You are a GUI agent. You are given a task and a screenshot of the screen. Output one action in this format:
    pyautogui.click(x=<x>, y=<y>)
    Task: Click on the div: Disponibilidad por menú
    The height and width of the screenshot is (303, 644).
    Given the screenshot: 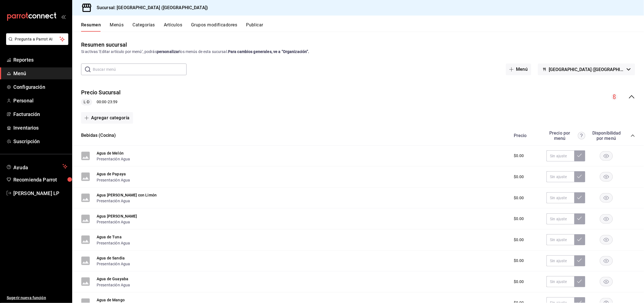 What is the action you would take?
    pyautogui.click(x=606, y=136)
    